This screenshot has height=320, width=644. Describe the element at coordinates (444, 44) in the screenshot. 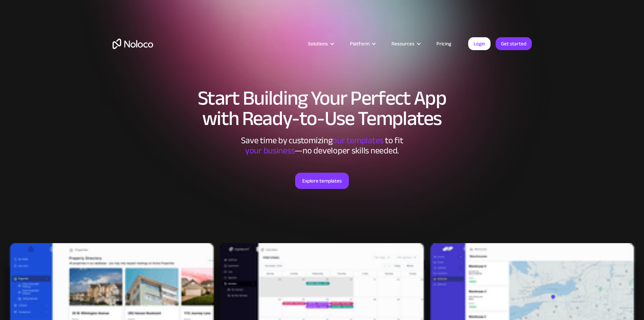

I see `a: Pricing` at that location.